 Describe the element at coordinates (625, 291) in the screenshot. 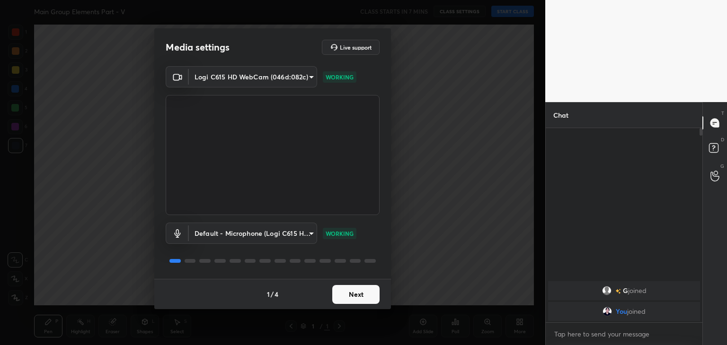

I see `span: G` at that location.